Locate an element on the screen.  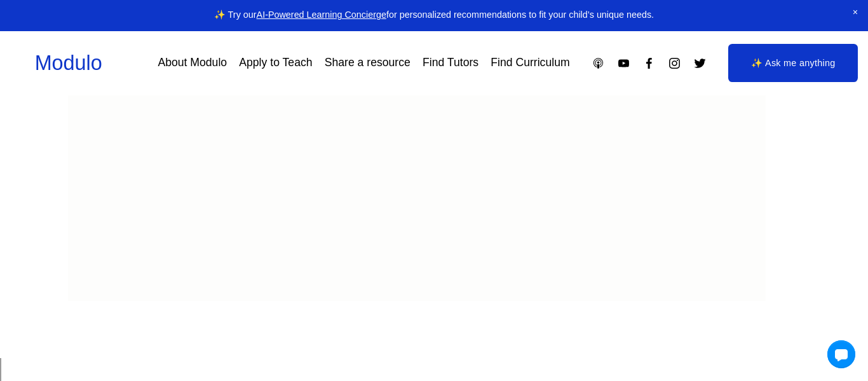
div: Sort New > Old is located at coordinates (434, 22).